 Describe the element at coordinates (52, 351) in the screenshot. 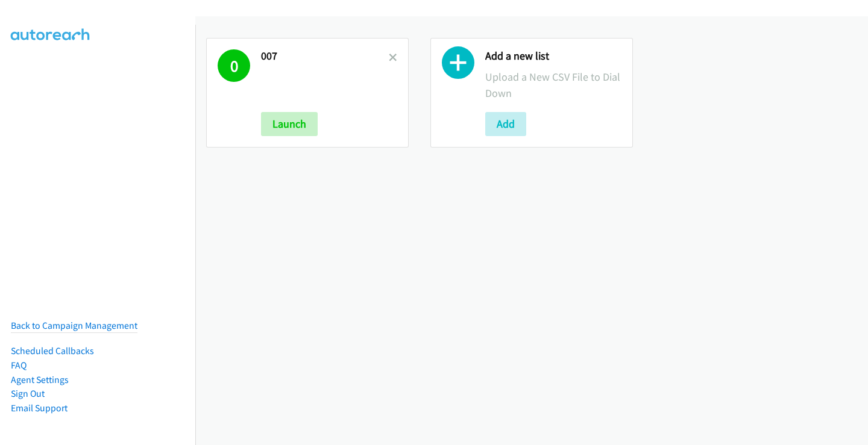

I see `a: Scheduled Callbacks` at that location.